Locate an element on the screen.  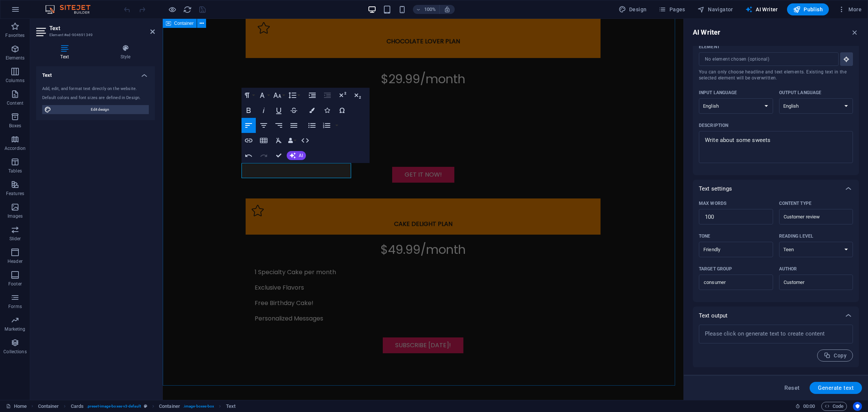
i: Reload page is located at coordinates (188, 9).